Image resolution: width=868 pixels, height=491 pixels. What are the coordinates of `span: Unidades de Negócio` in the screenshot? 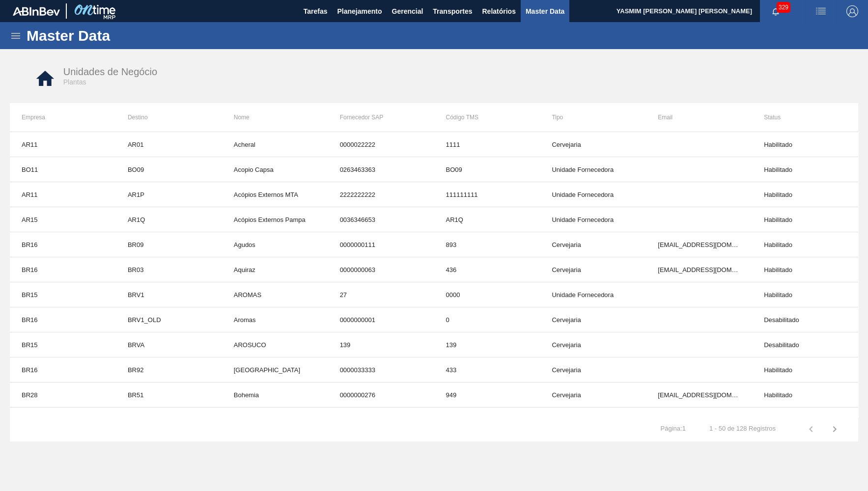 It's located at (110, 72).